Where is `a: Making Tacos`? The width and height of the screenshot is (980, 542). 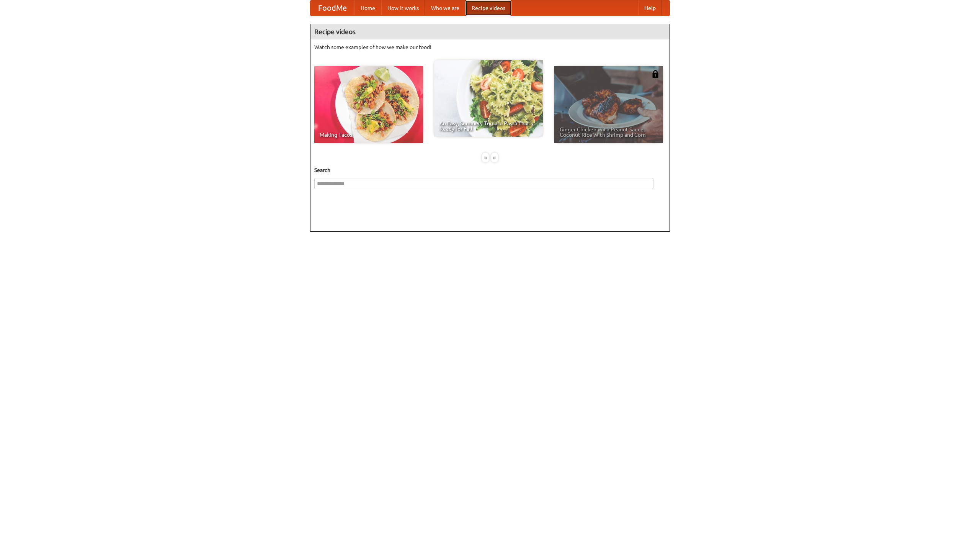
a: Making Tacos is located at coordinates (369, 105).